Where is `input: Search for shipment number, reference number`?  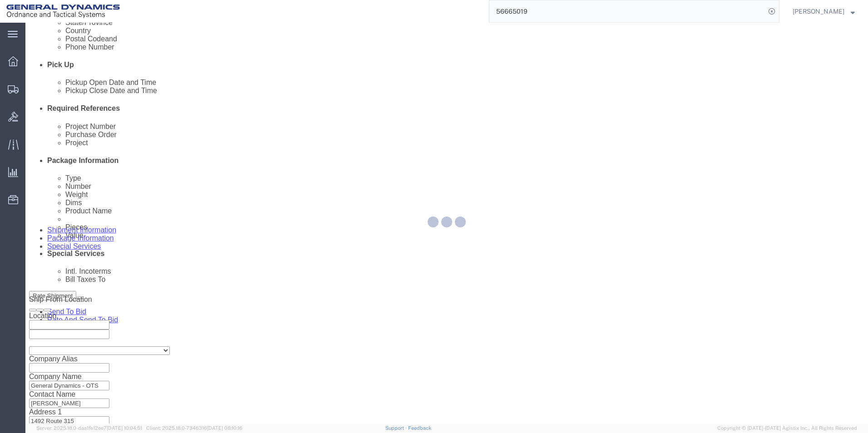
input: Search for shipment number, reference number is located at coordinates (627, 11).